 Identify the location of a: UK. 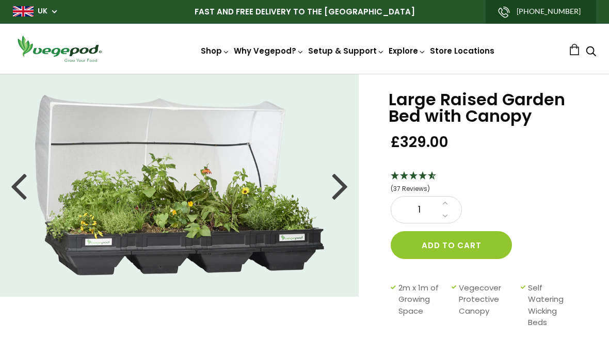
(42, 11).